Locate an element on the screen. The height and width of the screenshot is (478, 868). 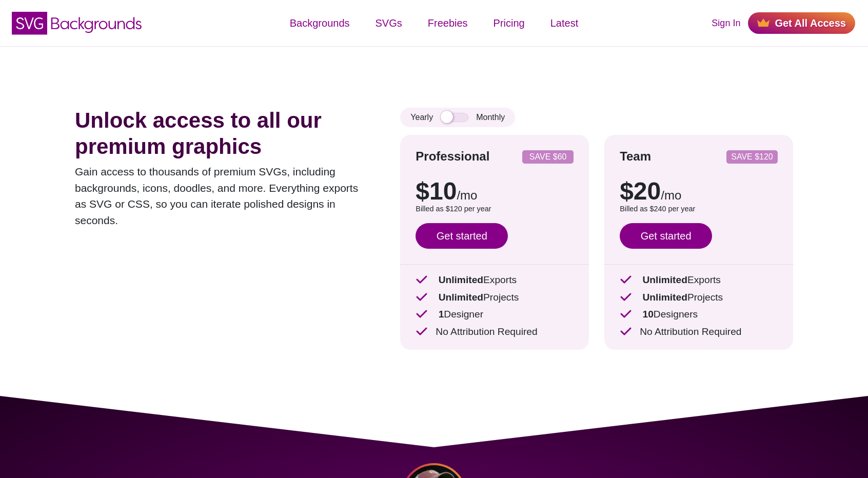
p: $10 is located at coordinates (494, 192).